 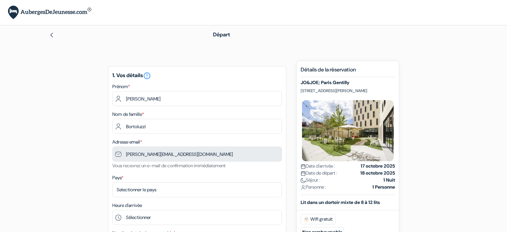 I want to click on img: moon.svg, so click(x=303, y=180).